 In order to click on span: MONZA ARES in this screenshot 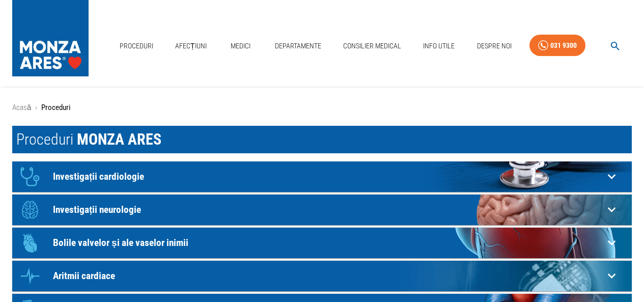, I will do `click(119, 139)`.